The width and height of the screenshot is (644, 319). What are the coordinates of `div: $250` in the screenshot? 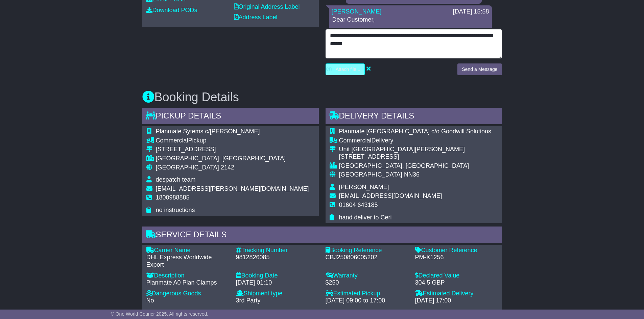 It's located at (367, 283).